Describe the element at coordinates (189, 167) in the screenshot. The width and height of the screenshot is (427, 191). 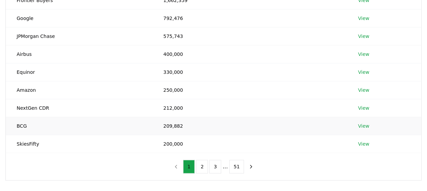
I see `button: 1` at that location.